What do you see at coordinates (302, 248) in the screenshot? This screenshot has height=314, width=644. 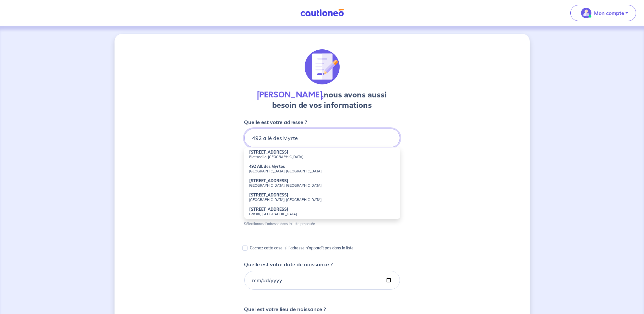 I see `p: Cochez cette case, si l'adresse n'apparaît pas dans la liste` at bounding box center [302, 248].